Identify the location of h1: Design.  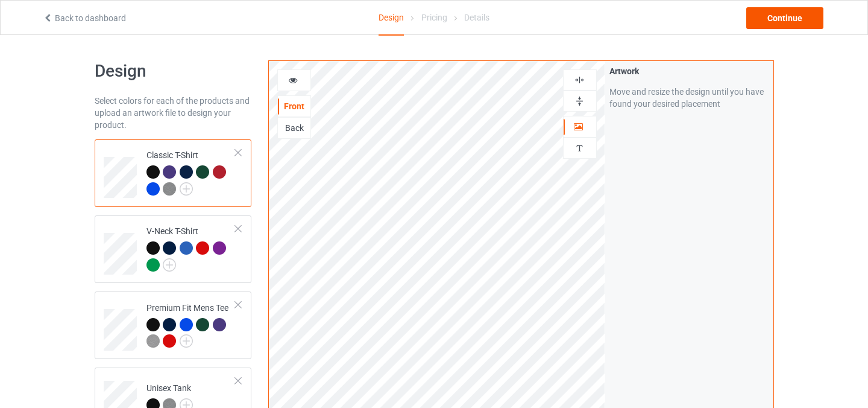
(173, 71).